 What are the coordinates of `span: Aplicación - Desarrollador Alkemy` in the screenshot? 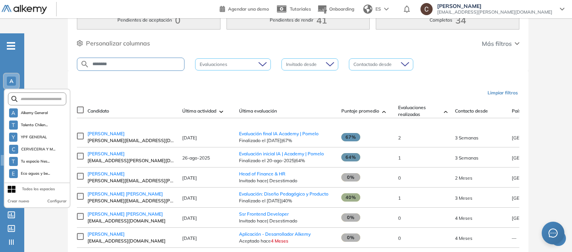 It's located at (274, 234).